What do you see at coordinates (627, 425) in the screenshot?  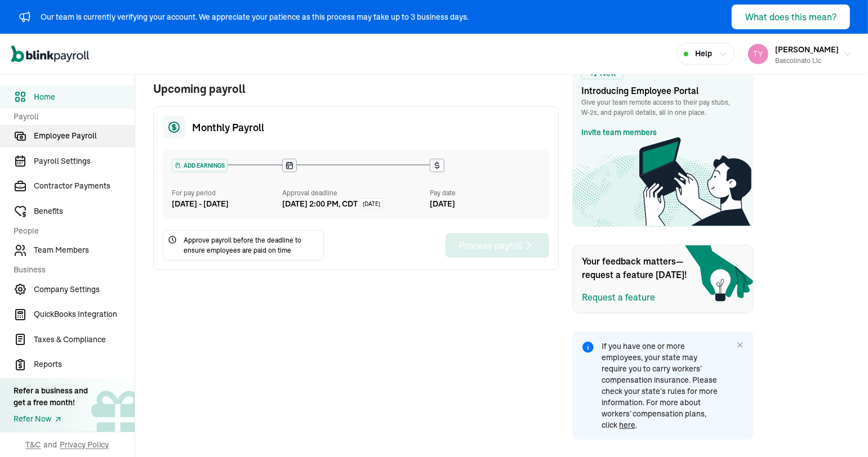 I see `a: here` at bounding box center [627, 425].